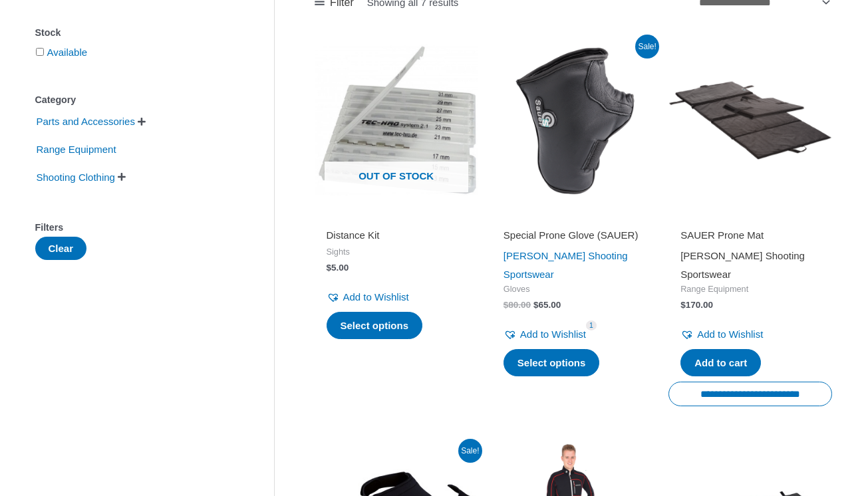 This screenshot has width=868, height=496. Describe the element at coordinates (134, 227) in the screenshot. I see `div: Filters` at that location.